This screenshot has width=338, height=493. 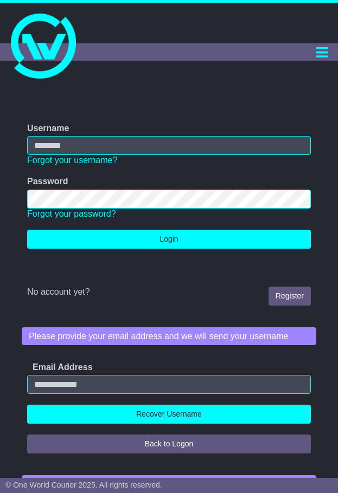 What do you see at coordinates (169, 239) in the screenshot?
I see `button: Login` at bounding box center [169, 239].